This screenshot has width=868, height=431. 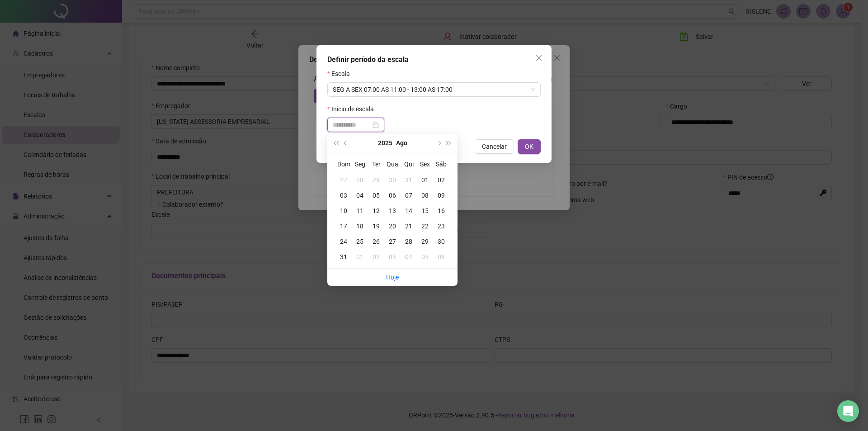 I want to click on td: 2025-08-22, so click(x=425, y=226).